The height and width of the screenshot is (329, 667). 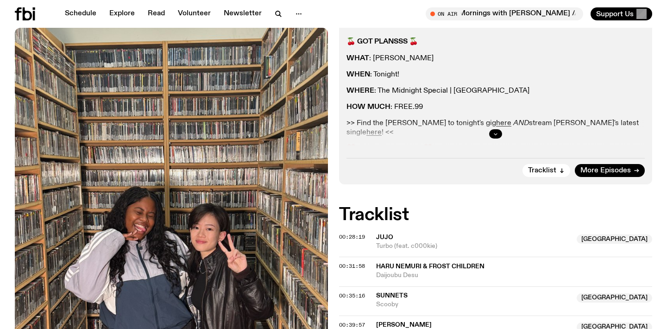 I want to click on strong: WHAT, so click(x=357, y=58).